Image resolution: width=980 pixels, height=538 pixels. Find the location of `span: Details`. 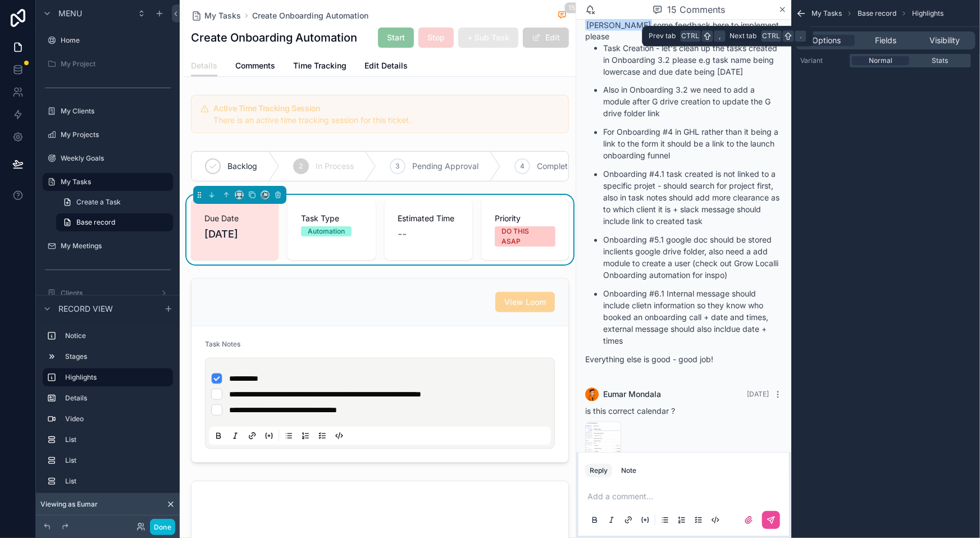

span: Details is located at coordinates (204, 66).